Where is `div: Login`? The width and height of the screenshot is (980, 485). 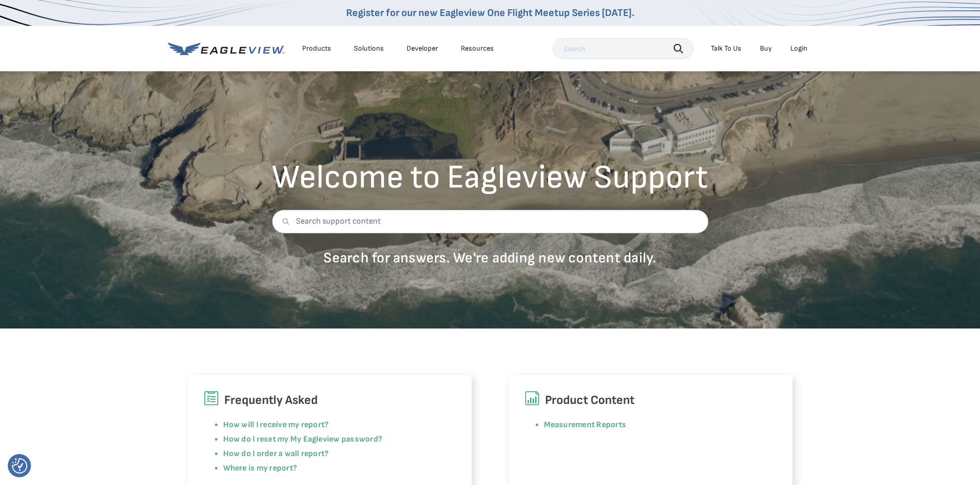
div: Login is located at coordinates (799, 48).